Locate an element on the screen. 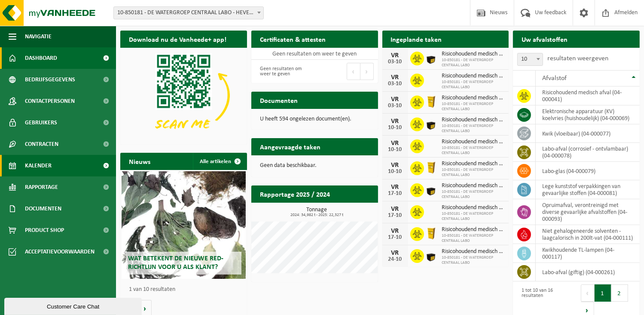 This screenshot has width=644, height=315. span: 10-850181 - DE WATERGROEP CENTRAAL LABO - HEVERLEE is located at coordinates (189, 13).